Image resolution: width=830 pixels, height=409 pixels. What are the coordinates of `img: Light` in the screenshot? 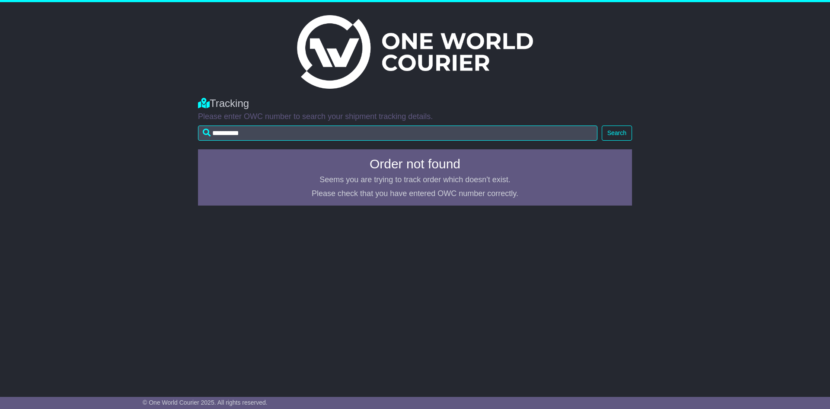 It's located at (415, 52).